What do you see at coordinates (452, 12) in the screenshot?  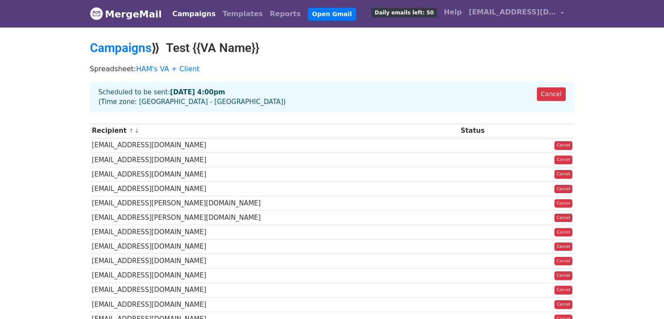 I see `a: Help` at bounding box center [452, 12].